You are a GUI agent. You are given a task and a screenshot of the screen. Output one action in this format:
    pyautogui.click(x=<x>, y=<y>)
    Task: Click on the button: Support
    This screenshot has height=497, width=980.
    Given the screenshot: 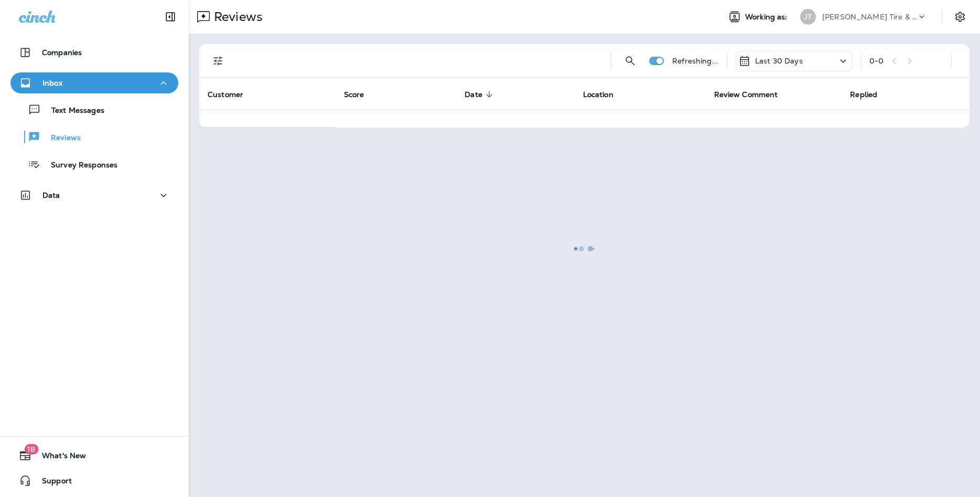 What is the action you would take?
    pyautogui.click(x=95, y=481)
    